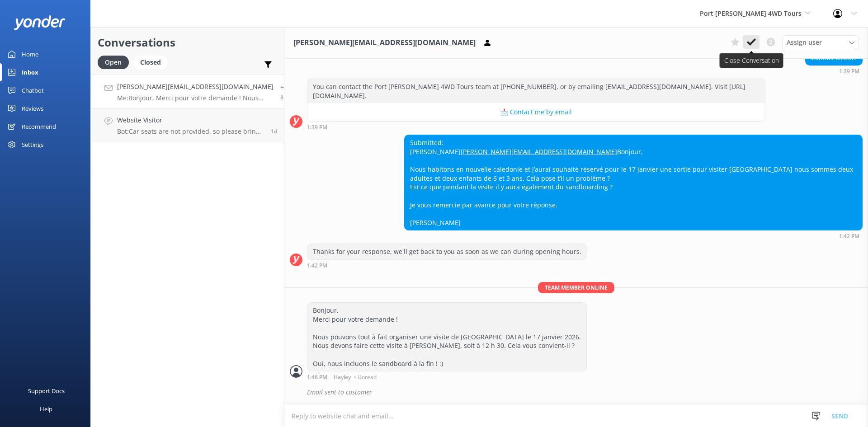 The height and width of the screenshot is (427, 868). Describe the element at coordinates (447, 377) in the screenshot. I see `div: Sep 22 2025 01:46pm (UTC +10:00) Australia/Sydney` at that location.